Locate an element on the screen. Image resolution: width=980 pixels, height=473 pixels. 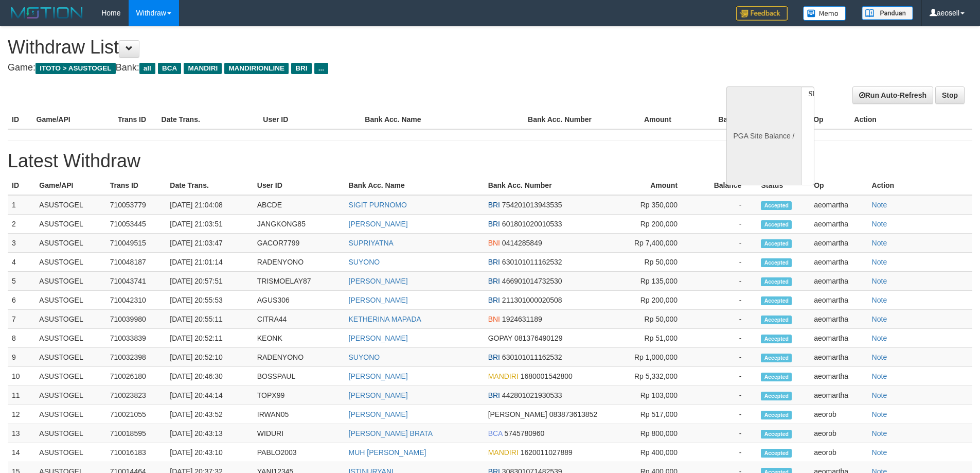
td: aeorob is located at coordinates (838, 414).